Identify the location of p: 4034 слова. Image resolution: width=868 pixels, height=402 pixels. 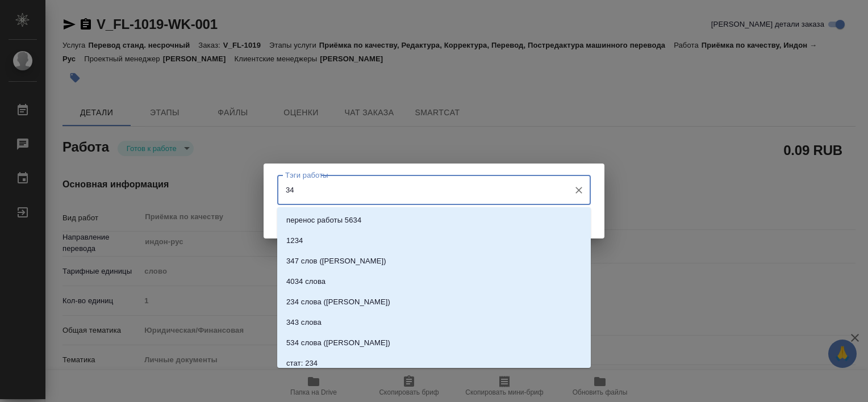
(306, 282).